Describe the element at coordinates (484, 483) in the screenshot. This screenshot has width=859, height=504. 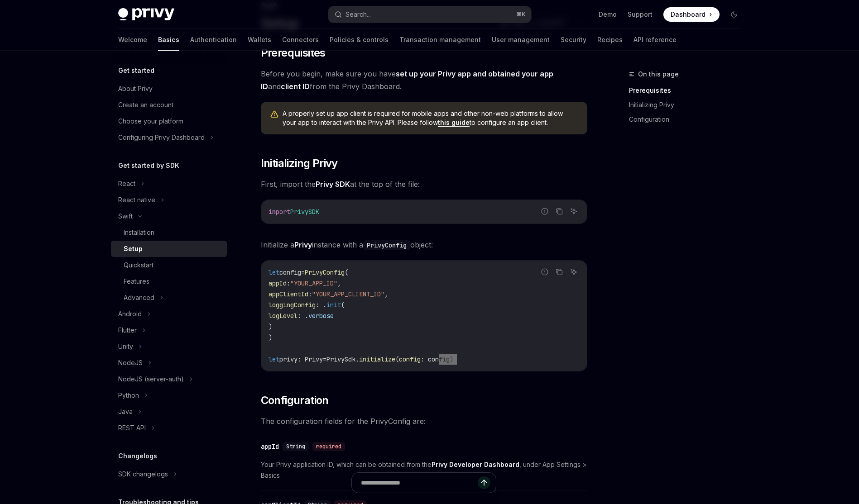
I see `button: Send message` at that location.